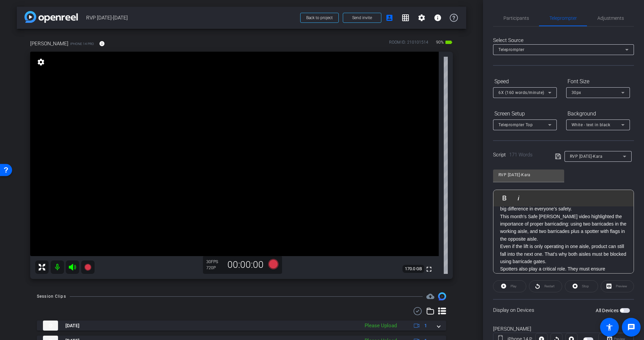 The image size is (644, 340). Describe the element at coordinates (591, 125) in the screenshot. I see `span: White - text in black` at that location.